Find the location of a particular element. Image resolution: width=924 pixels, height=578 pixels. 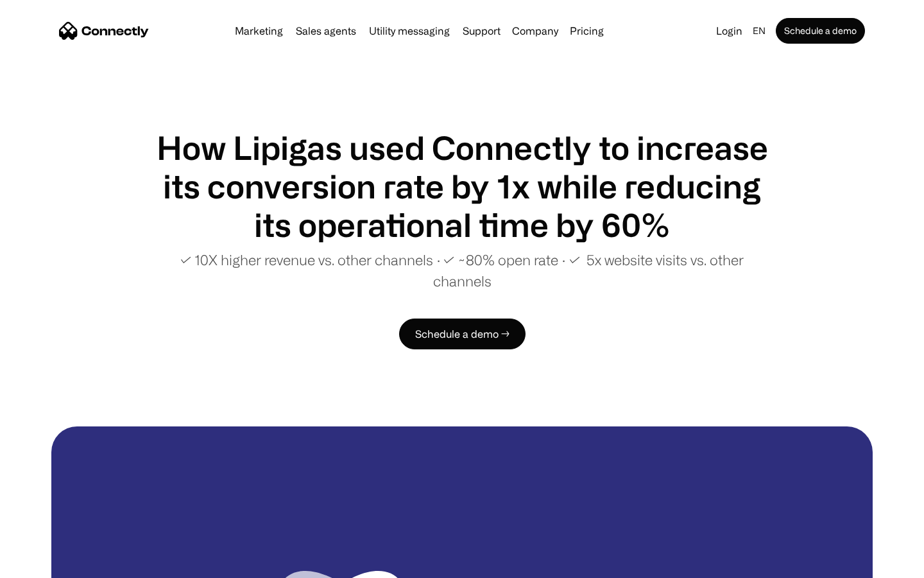

a: Support is located at coordinates (481, 31).